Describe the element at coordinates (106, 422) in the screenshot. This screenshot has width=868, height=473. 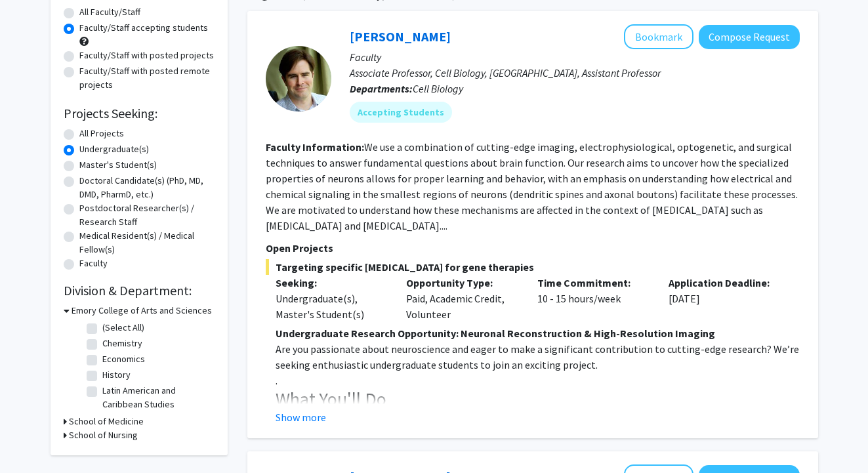
I see `h3: School of Medicine` at that location.